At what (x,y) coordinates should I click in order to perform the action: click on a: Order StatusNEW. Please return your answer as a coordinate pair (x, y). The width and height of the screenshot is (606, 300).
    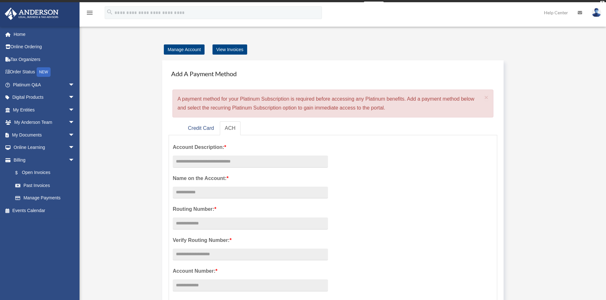
    Looking at the image, I should click on (44, 72).